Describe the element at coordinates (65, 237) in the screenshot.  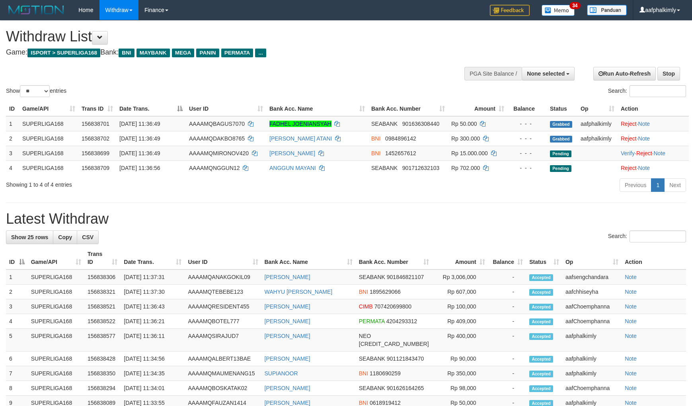
I see `a: Copy` at that location.